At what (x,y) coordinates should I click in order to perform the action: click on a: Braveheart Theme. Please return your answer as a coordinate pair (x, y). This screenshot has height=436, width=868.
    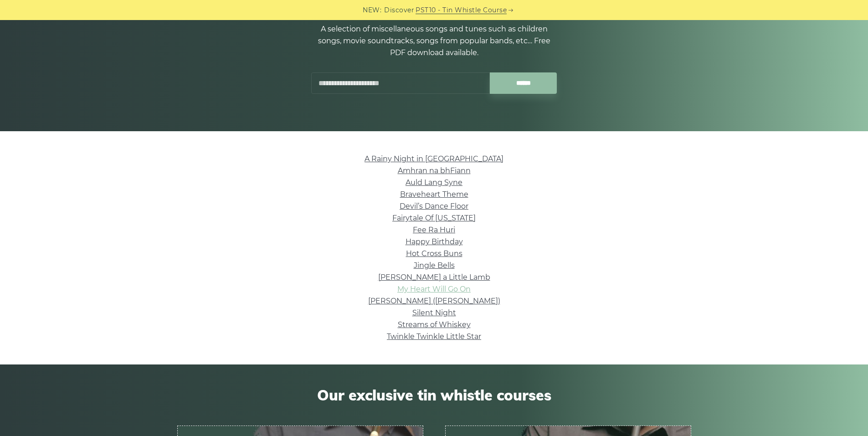
    Looking at the image, I should click on (434, 194).